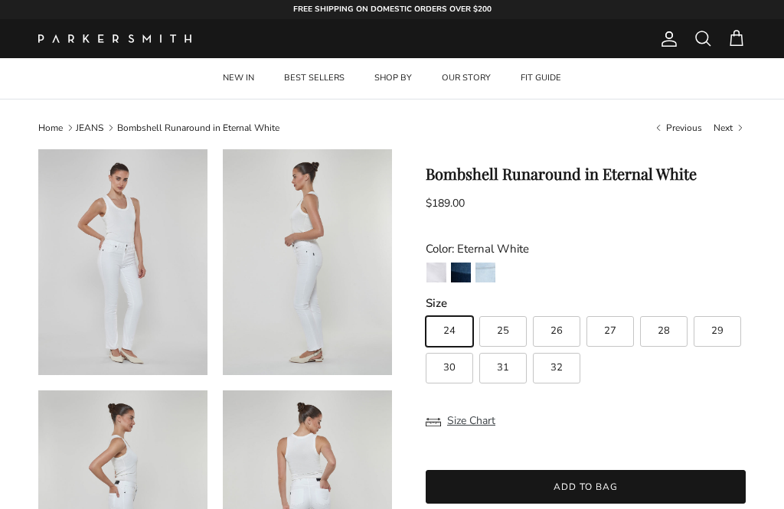  Describe the element at coordinates (51, 128) in the screenshot. I see `a: Home` at that location.